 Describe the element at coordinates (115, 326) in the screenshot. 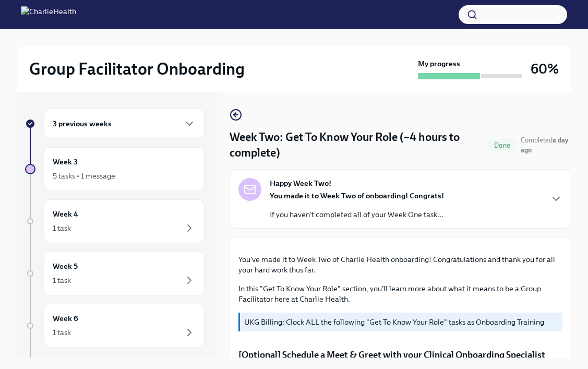

I see `a: Week 61 task` at that location.